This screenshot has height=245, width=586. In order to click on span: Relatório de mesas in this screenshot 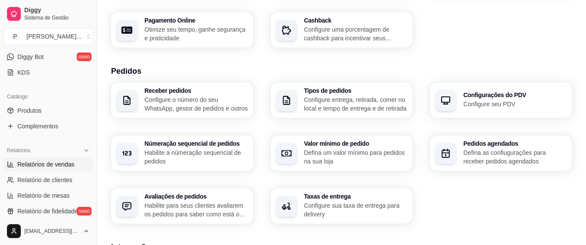, I will do `click(43, 196)`.